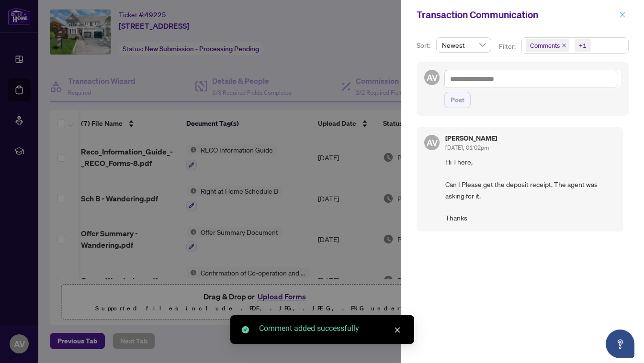 The width and height of the screenshot is (644, 363). Describe the element at coordinates (530, 190) in the screenshot. I see `span: Hi There, Can I Please get the deposit receipt. The agent was asking for it. Thanks` at that location.